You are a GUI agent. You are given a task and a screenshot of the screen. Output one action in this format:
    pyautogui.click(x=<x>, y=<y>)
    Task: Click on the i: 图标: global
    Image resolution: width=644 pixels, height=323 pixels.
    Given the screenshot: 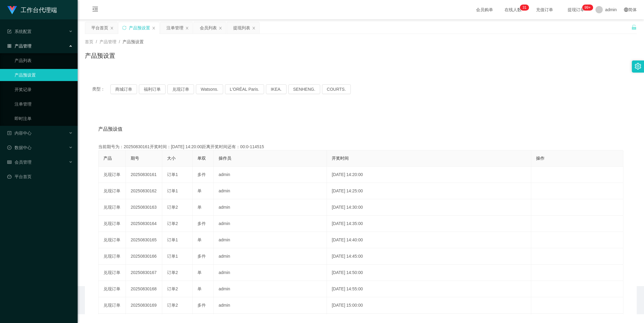 What is the action you would take?
    pyautogui.click(x=626, y=10)
    